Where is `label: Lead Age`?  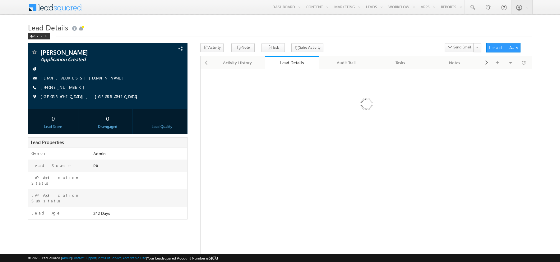
label: Lead Age is located at coordinates (46, 213).